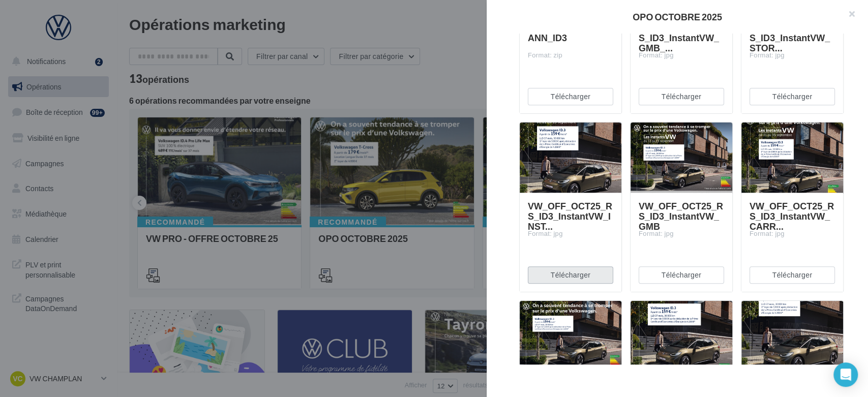 The image size is (868, 397). I want to click on span: VW_OFF_OCT25_RS_ID3_InstantVW_STOR..., so click(791, 38).